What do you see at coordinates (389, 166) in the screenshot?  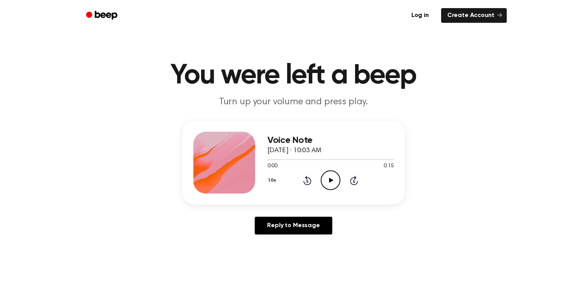 I see `span: 0:15` at bounding box center [389, 166].